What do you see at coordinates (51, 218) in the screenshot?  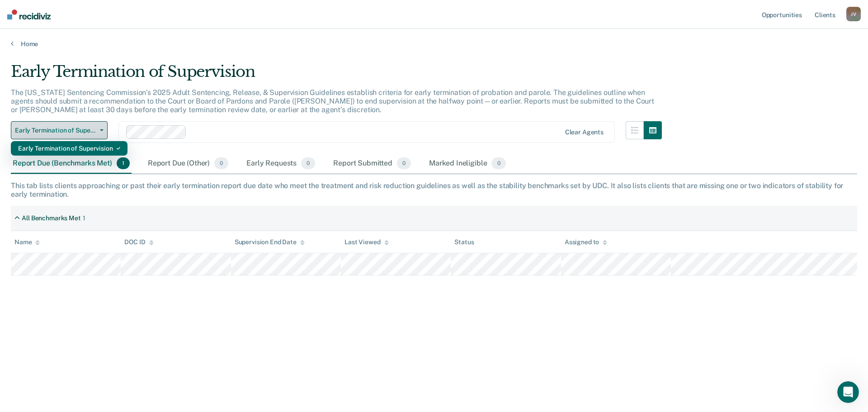 I see `div: All Benchmarks Met` at bounding box center [51, 218].